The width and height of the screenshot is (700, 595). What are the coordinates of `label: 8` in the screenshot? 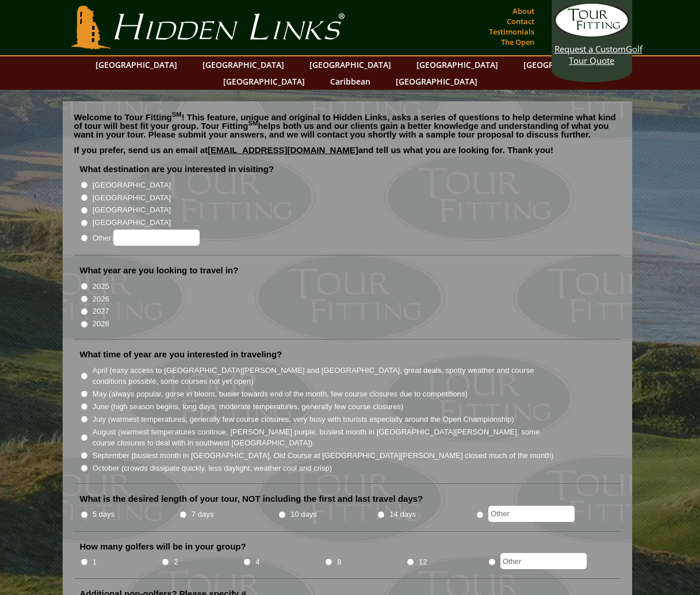 It's located at (338, 562).